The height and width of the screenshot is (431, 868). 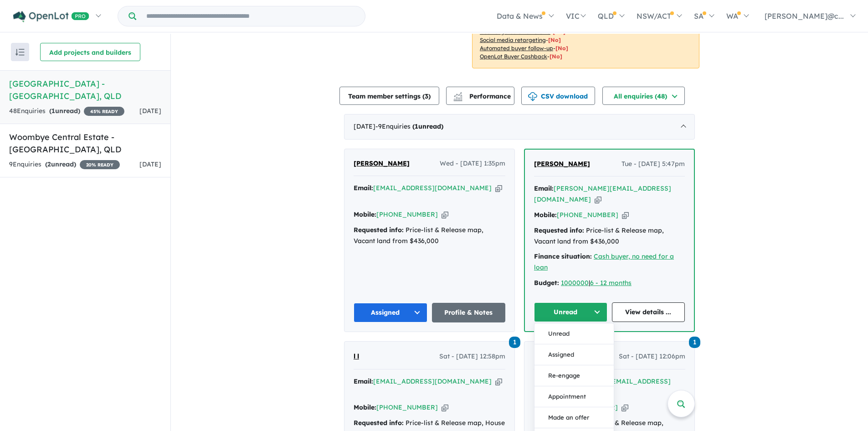 I want to click on button: Appointment, so click(x=574, y=397).